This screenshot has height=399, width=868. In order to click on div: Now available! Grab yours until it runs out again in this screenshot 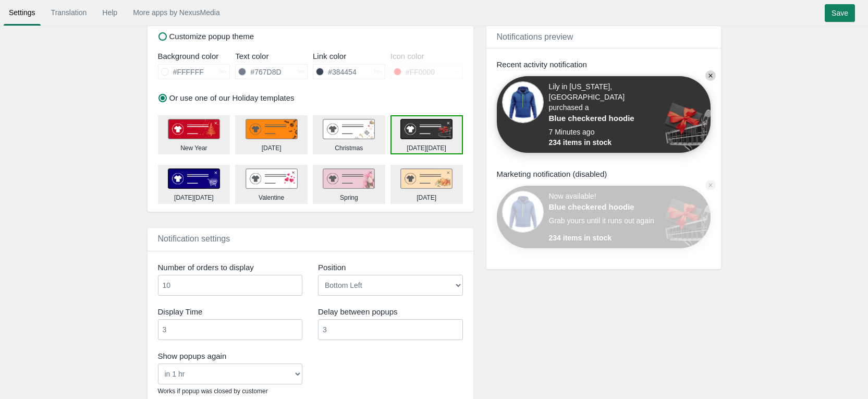, I will do `click(603, 212)`.